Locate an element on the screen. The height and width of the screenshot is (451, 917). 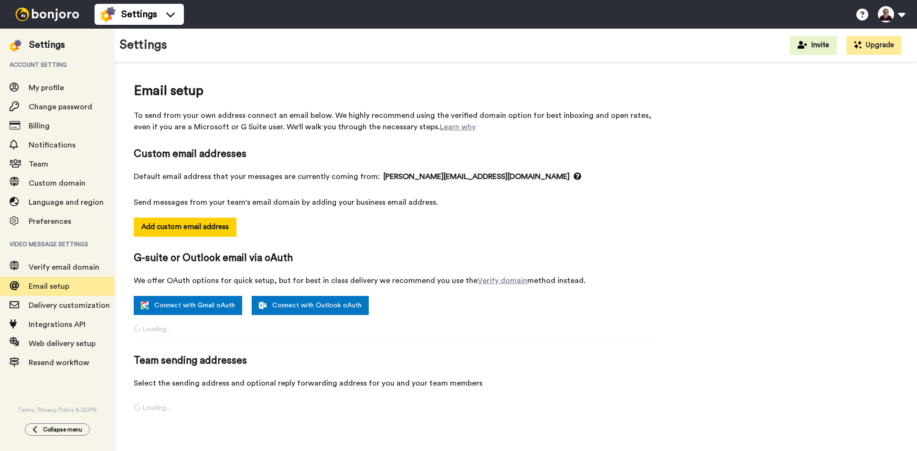
span: Notifications is located at coordinates (52, 145).